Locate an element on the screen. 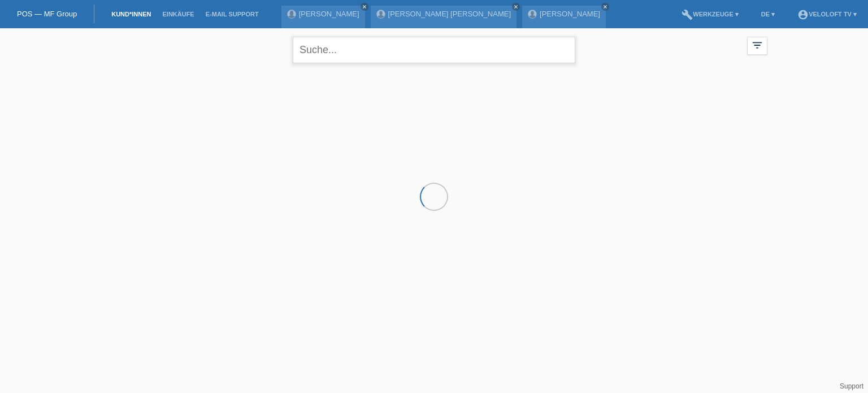 This screenshot has height=393, width=868. i: filter_list is located at coordinates (757, 45).